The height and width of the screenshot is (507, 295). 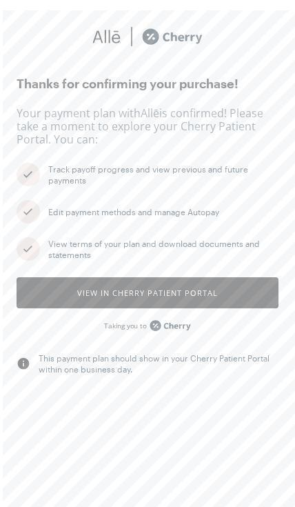 I want to click on div: This payment plan should show in your Cherry Patient Portal within one business day., so click(x=159, y=363).